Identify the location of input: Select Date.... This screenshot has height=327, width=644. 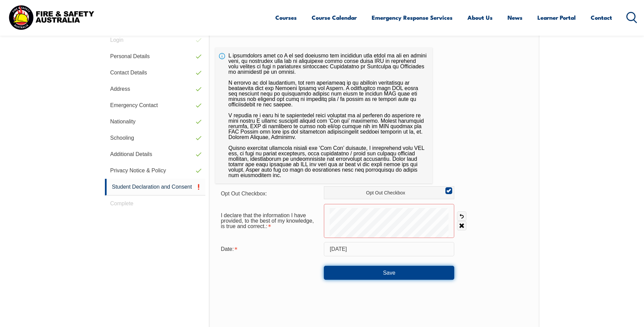
(389, 249).